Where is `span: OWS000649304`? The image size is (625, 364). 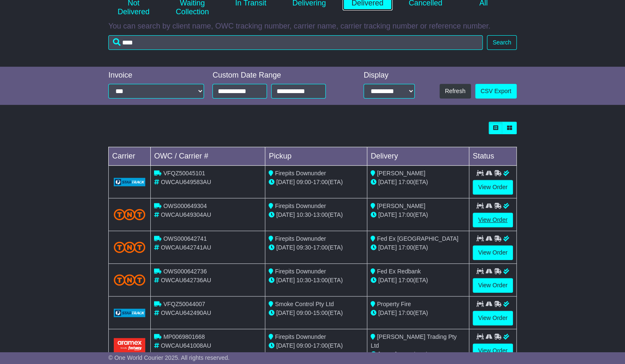
span: OWS000649304 is located at coordinates (185, 206).